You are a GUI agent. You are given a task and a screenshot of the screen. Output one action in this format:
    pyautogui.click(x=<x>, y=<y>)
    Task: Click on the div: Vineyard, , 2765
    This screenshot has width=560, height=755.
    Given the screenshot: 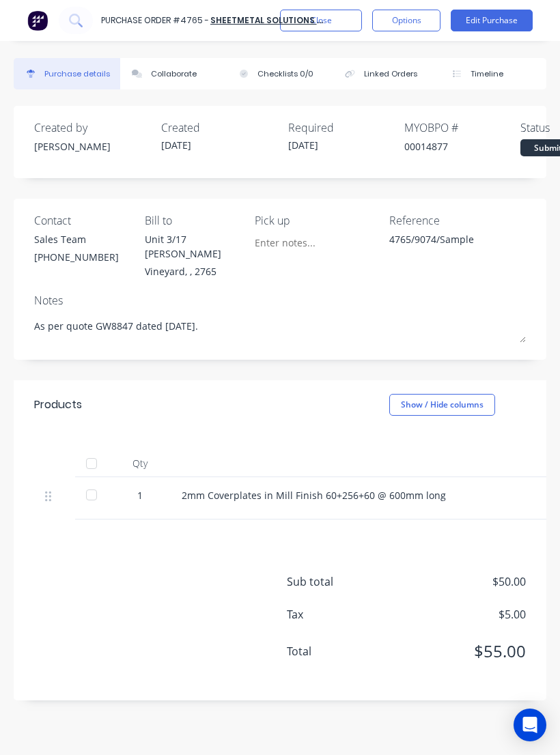 What is the action you would take?
    pyautogui.click(x=195, y=271)
    